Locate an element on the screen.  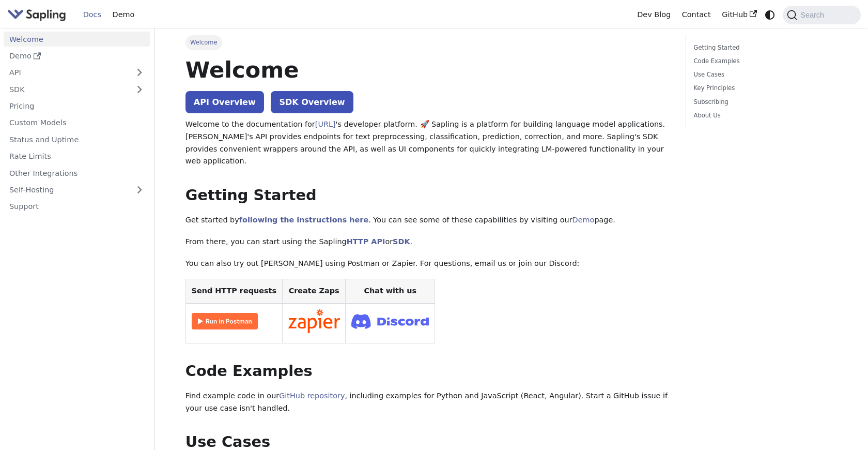
img: Run in Postman is located at coordinates (225, 321).